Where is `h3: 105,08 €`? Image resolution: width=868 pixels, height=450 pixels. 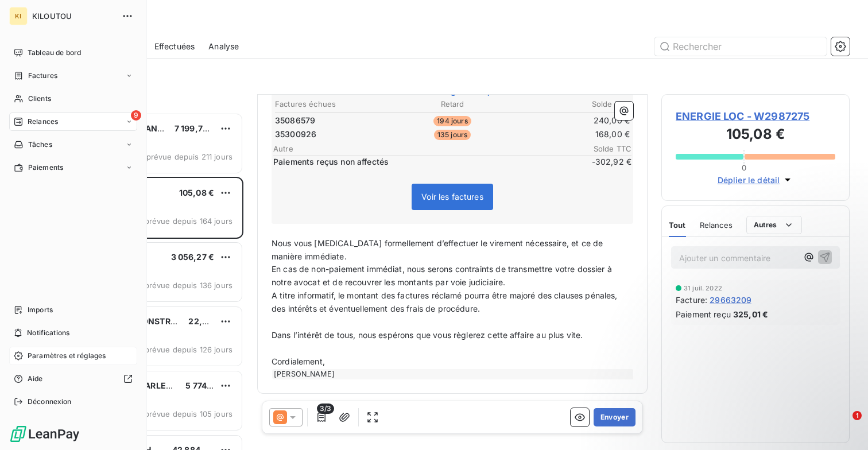
h3: 105,08 € is located at coordinates (755, 135).